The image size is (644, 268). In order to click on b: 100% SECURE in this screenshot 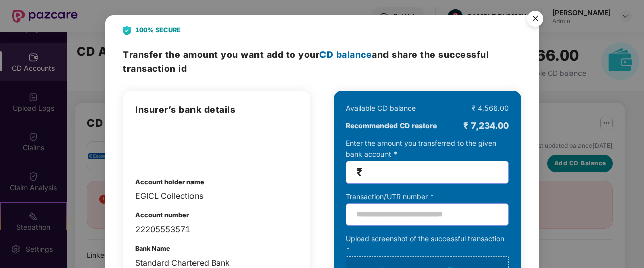, I will do `click(158, 30)`.